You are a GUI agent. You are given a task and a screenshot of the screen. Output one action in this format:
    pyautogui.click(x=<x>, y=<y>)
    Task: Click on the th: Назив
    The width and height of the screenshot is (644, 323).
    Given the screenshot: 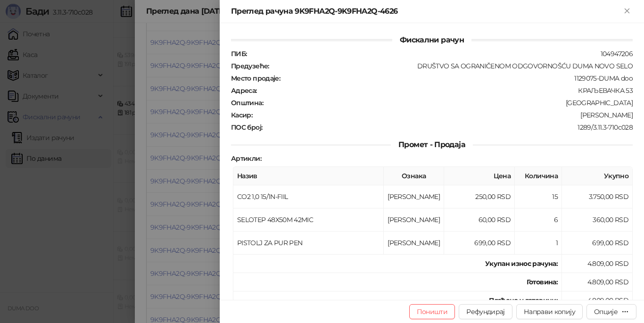 What is the action you would take?
    pyautogui.click(x=308, y=176)
    